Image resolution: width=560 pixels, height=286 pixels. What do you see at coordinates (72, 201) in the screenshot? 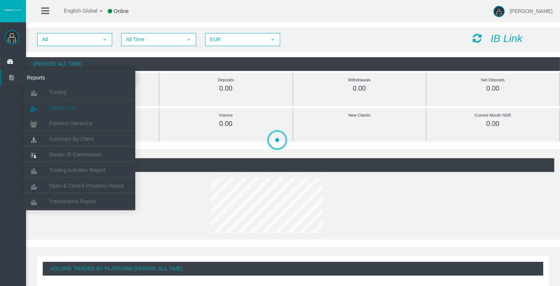
I see `span: Transactions Report` at bounding box center [72, 201].